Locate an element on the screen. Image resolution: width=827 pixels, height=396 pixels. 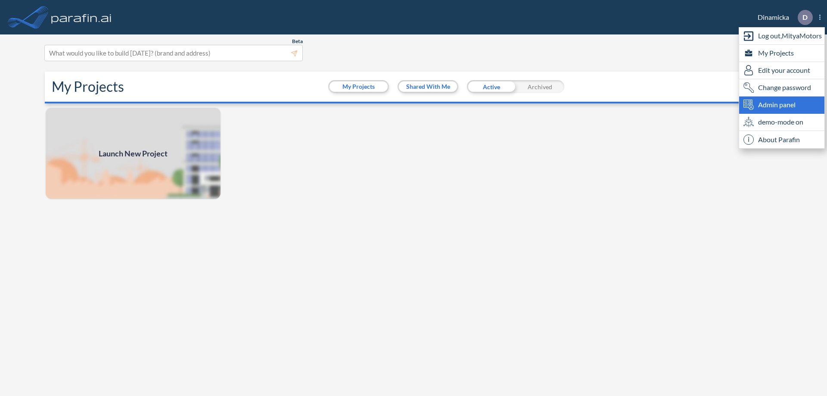
span: Launch New Project is located at coordinates (133, 153).